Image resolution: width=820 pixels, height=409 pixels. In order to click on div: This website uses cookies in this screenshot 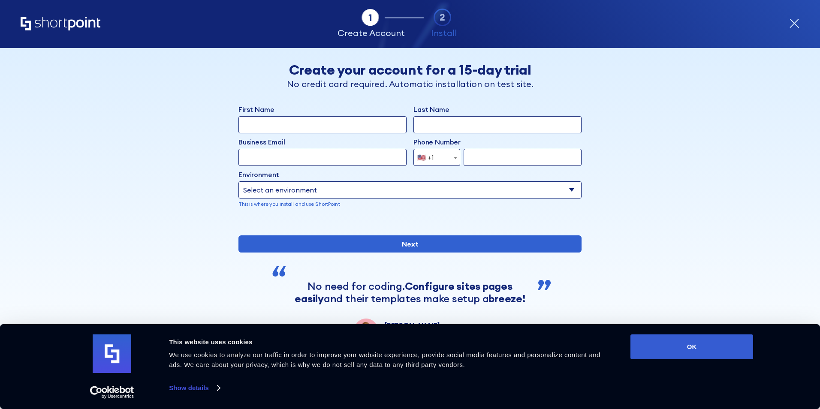, I will do `click(390, 342)`.